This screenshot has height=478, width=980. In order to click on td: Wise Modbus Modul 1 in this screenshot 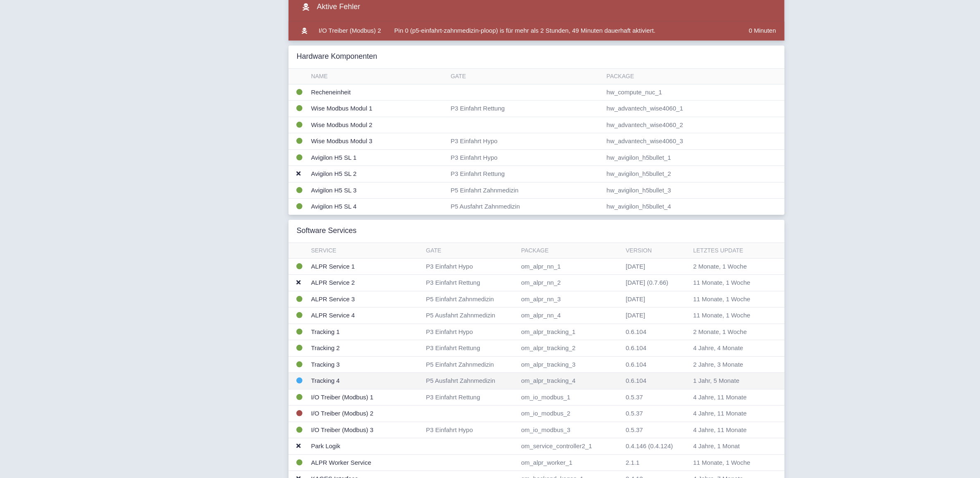, I will do `click(377, 109)`.